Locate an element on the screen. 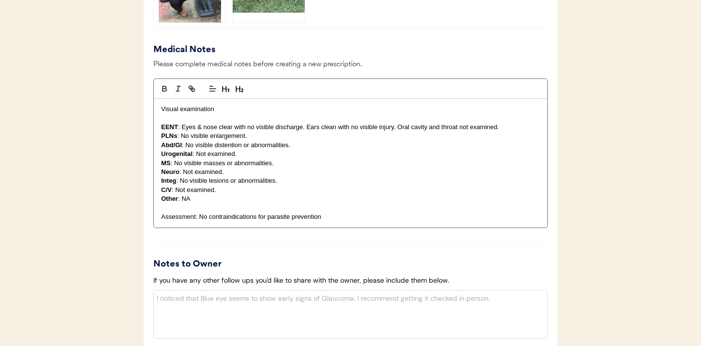  div: Notes to Owner is located at coordinates (351, 264).